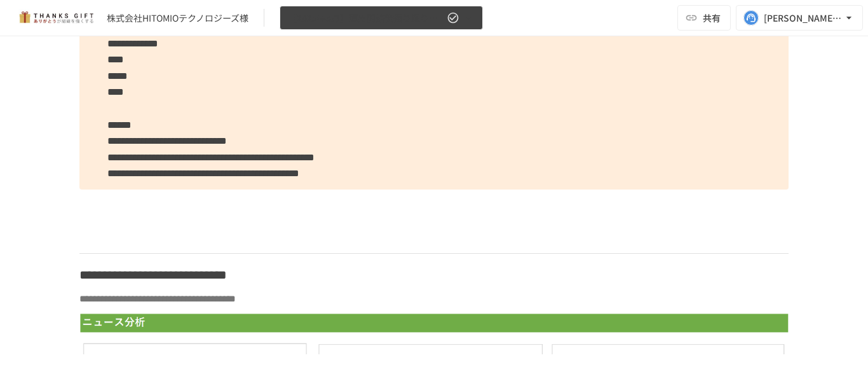 The image size is (868, 381). I want to click on button: 【2025年8月】運用開始後振り返りミーティング, so click(382, 18).